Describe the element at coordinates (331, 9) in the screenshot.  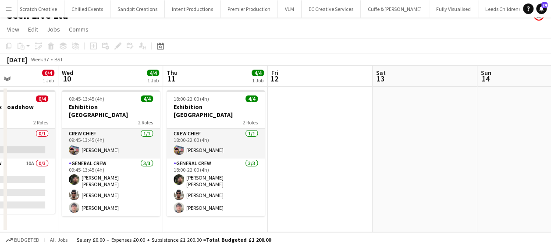
I see `button: EC Creative Services` at that location.